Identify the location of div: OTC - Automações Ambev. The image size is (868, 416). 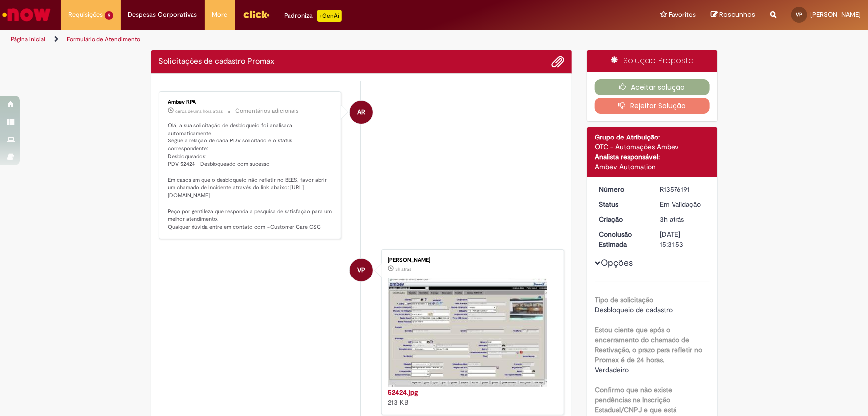
(652, 147).